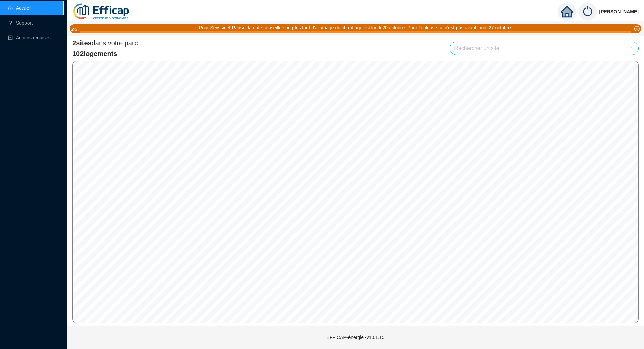 This screenshot has height=349, width=644. Describe the element at coordinates (355, 337) in the screenshot. I see `span: EFFICAP-énergie - v10.1.15` at that location.